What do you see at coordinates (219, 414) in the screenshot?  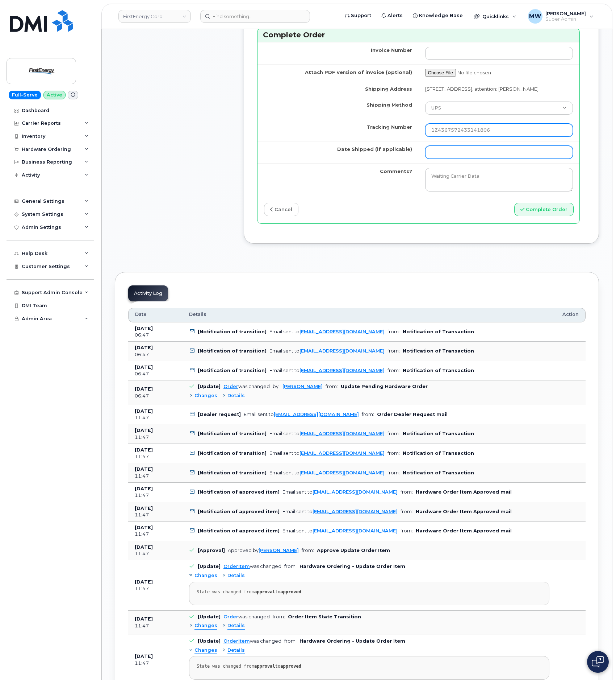 I see `b: [Dealer request]` at bounding box center [219, 414].